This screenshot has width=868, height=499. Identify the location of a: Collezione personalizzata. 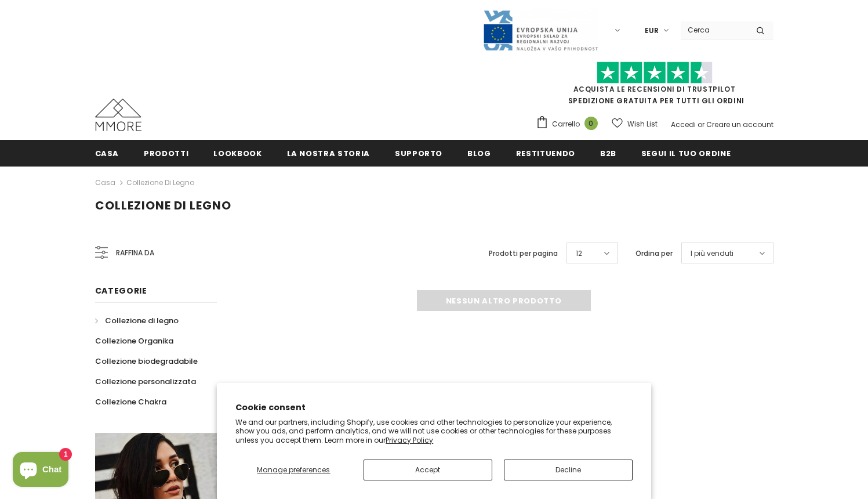
(146, 381).